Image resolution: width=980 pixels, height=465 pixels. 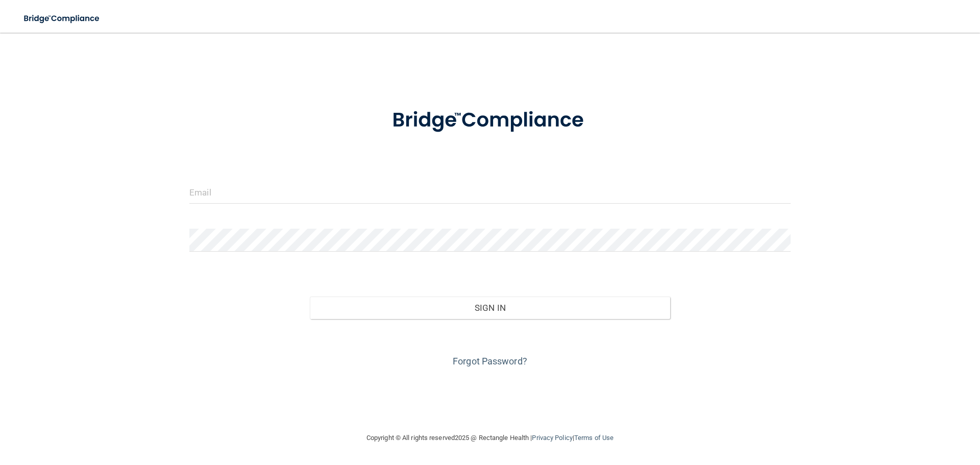 I want to click on a: Privacy Policy, so click(x=552, y=438).